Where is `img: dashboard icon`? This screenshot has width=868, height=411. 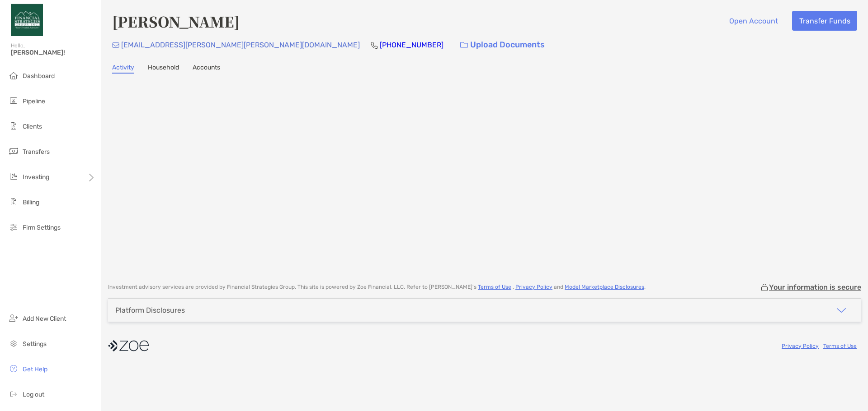 img: dashboard icon is located at coordinates (14, 75).